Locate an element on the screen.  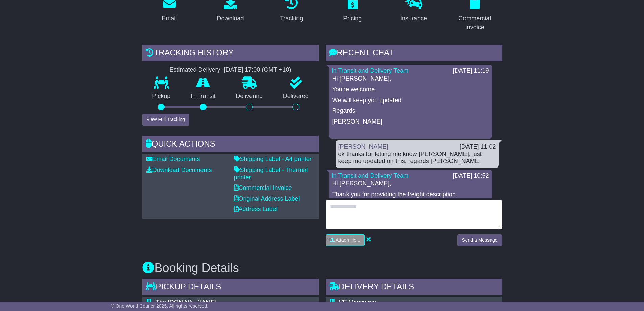
div: Email is located at coordinates (169, 19).